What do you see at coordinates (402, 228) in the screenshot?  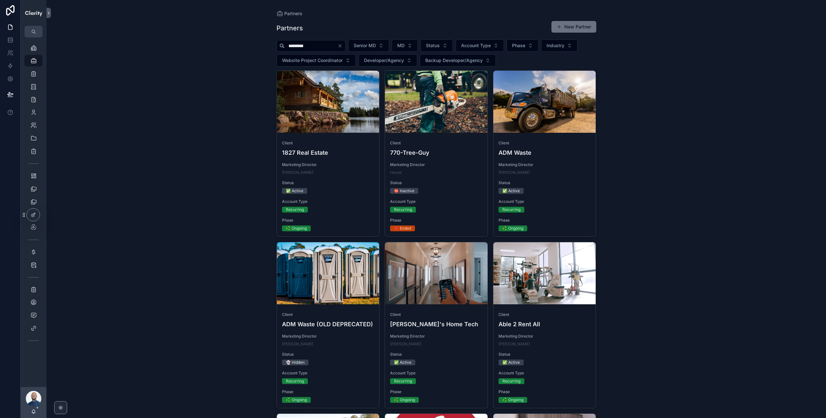 I see `div: ❌ Ended` at bounding box center [402, 228].